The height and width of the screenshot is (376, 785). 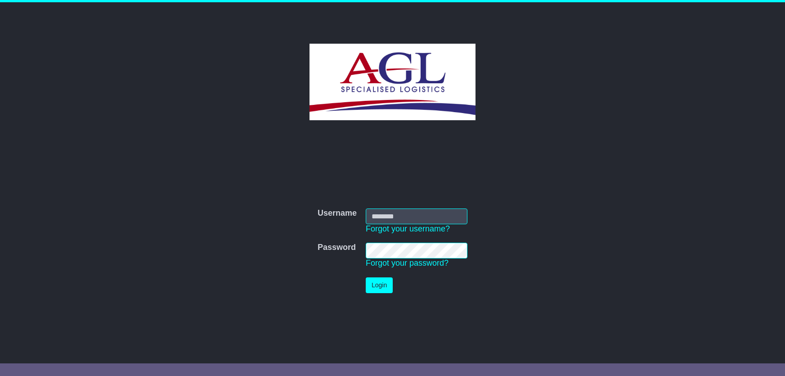 What do you see at coordinates (337, 213) in the screenshot?
I see `label: Username` at bounding box center [337, 213].